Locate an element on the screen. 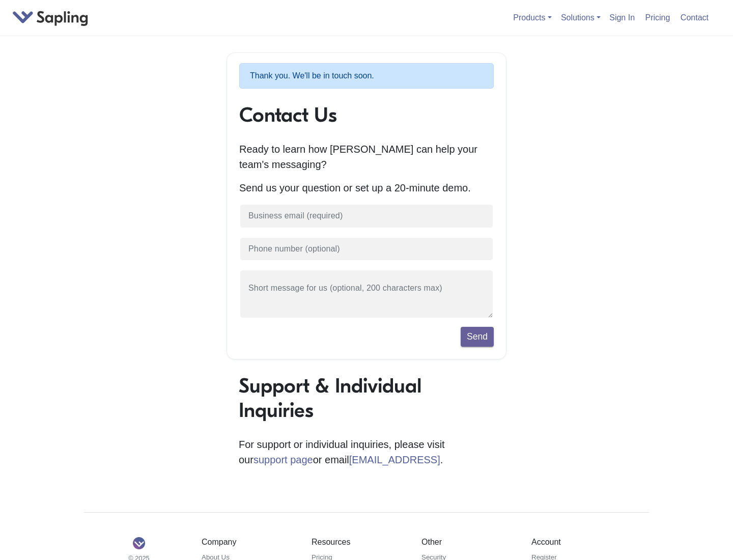 Image resolution: width=733 pixels, height=560 pixels. h5: Other is located at coordinates (469, 542).